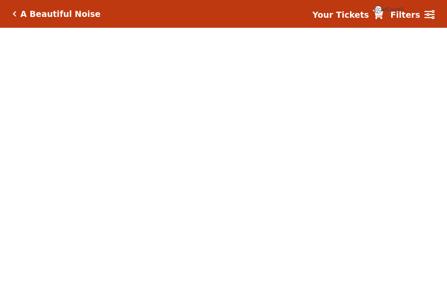 Image resolution: width=447 pixels, height=297 pixels. Describe the element at coordinates (405, 15) in the screenshot. I see `strong: Filters` at that location.